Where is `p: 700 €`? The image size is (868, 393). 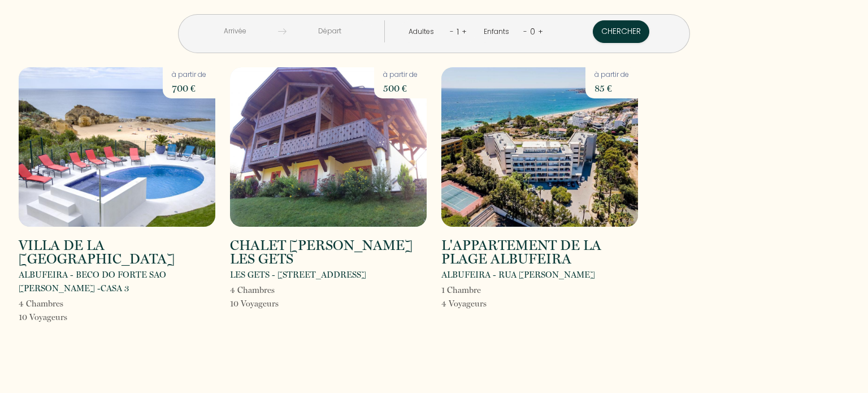
p: 700 € is located at coordinates (189, 88).